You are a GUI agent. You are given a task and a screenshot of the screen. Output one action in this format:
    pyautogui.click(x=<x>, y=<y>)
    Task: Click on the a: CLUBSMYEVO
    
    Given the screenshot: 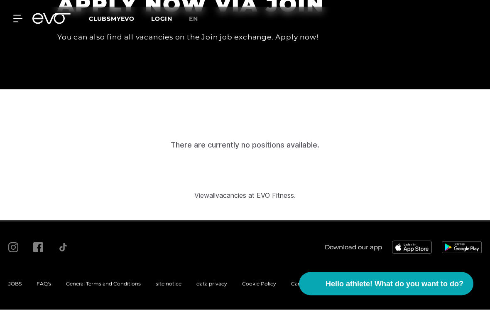 What is the action you would take?
    pyautogui.click(x=120, y=18)
    